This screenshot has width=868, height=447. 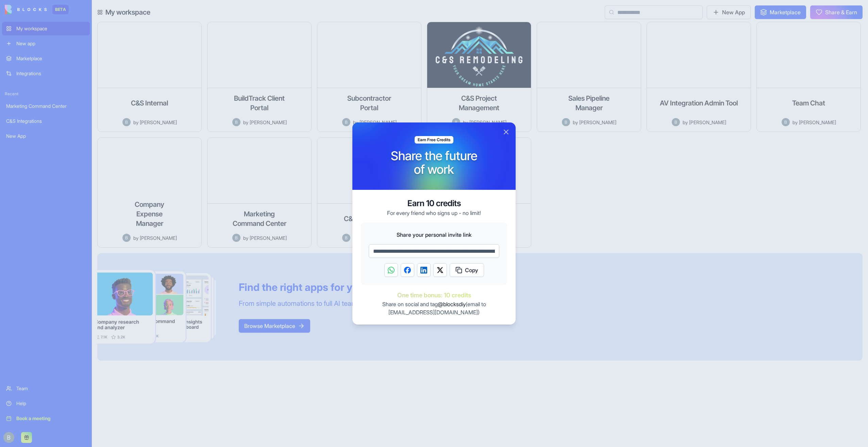 I want to click on span: Copy, so click(x=471, y=270).